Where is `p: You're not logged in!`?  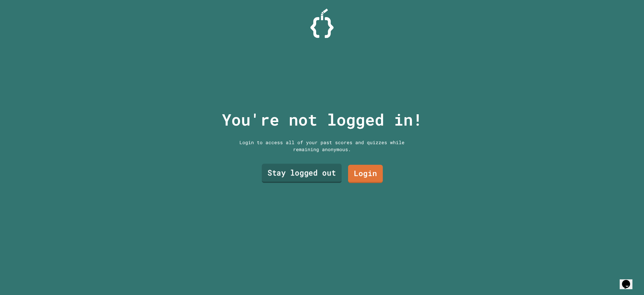 p: You're not logged in! is located at coordinates (322, 120).